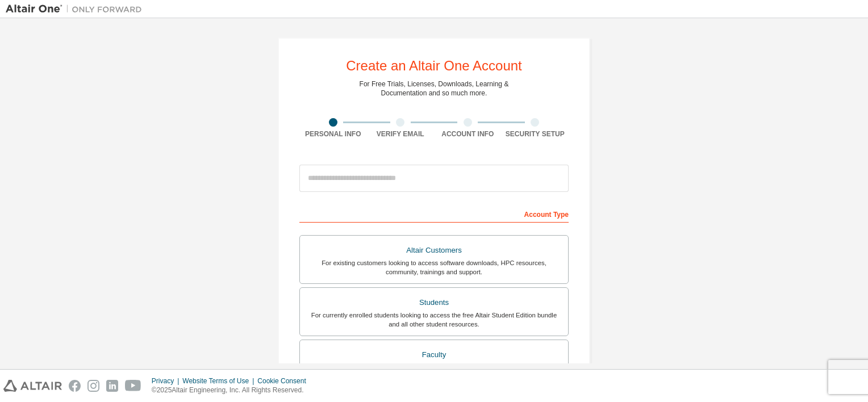 This screenshot has height=402, width=868. Describe the element at coordinates (434, 89) in the screenshot. I see `div: For Free Trials, Licenses, Downloads, Learning & Documentation and so much more.` at that location.